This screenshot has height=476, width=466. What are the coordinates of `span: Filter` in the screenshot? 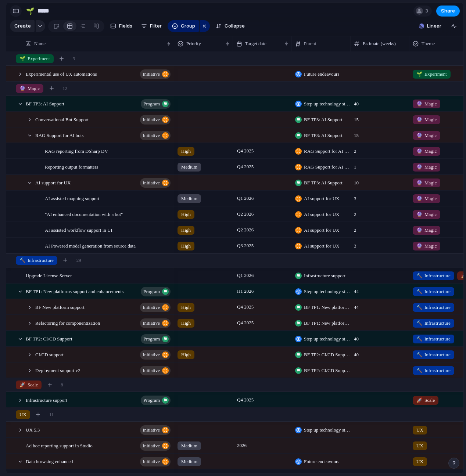 It's located at (156, 26).